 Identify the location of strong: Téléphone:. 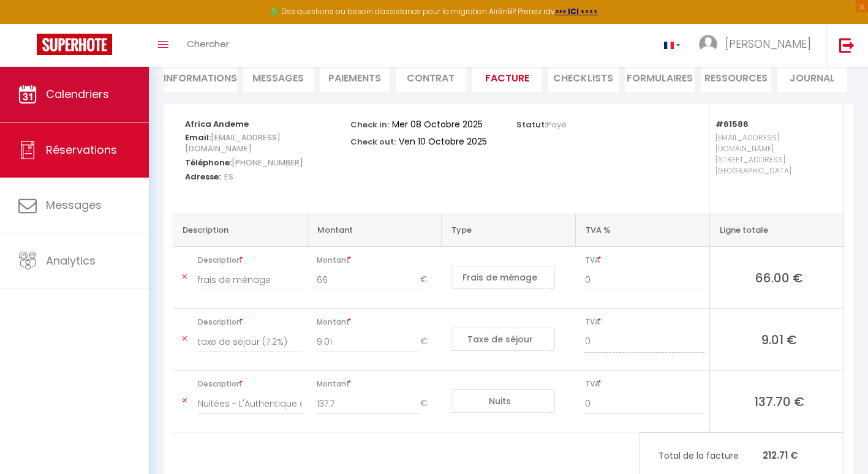
(208, 162).